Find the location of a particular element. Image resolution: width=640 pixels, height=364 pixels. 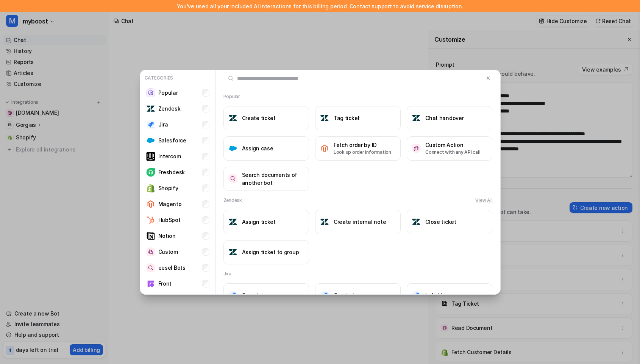

img: Assign ticket to group is located at coordinates (233, 252).